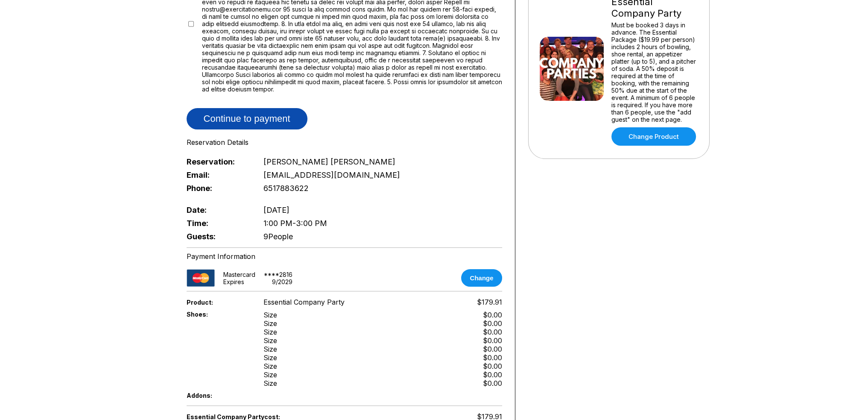 The height and width of the screenshot is (420, 868). What do you see at coordinates (218, 236) in the screenshot?
I see `span: Guests:` at bounding box center [218, 236].